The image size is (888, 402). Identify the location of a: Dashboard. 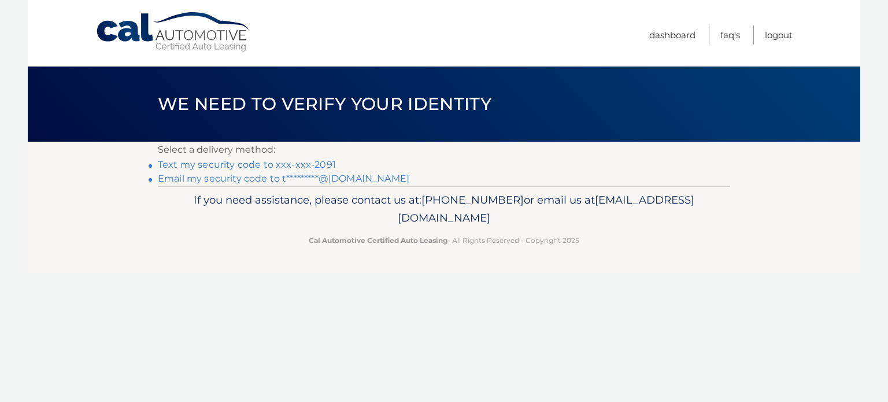
(672, 35).